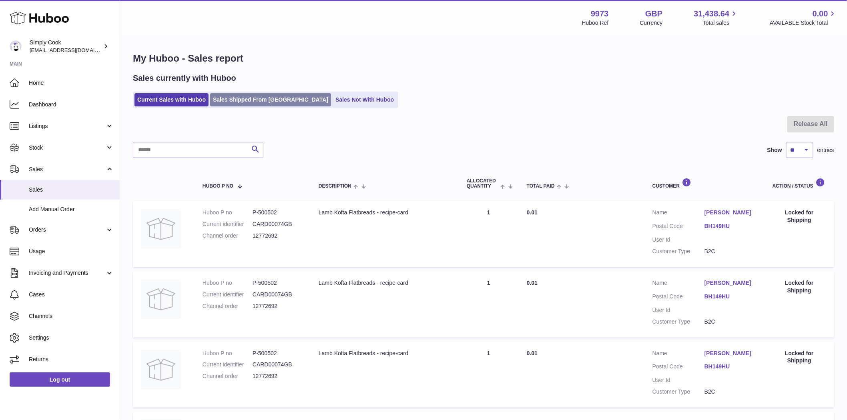  Describe the element at coordinates (66, 46) in the screenshot. I see `div: Simply Cook` at that location.